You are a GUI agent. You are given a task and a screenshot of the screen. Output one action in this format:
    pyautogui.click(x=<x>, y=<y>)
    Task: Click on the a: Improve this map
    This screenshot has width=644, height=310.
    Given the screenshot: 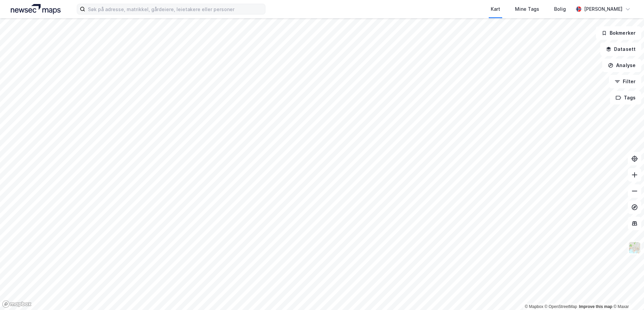 What is the action you would take?
    pyautogui.click(x=596, y=307)
    